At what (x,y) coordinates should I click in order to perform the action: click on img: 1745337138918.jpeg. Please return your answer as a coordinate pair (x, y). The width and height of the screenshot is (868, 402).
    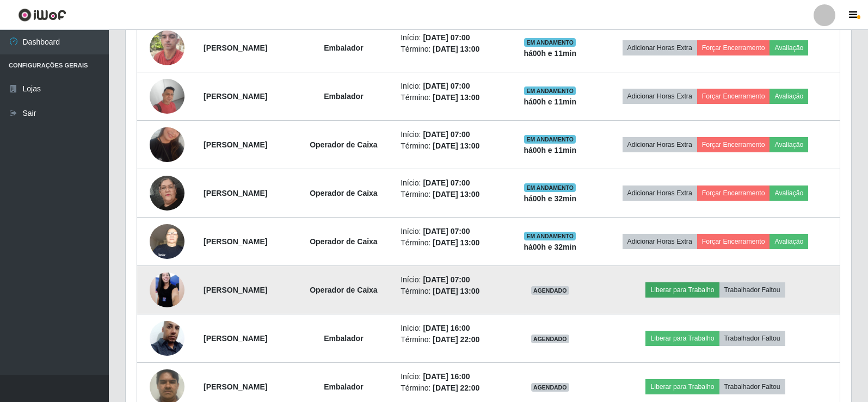
    Looking at the image, I should click on (167, 48).